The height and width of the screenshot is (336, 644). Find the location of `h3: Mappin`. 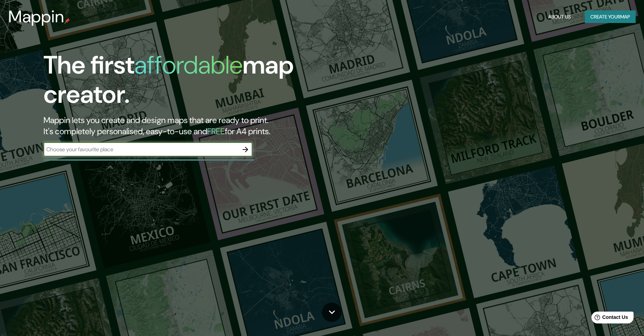

h3: Mappin is located at coordinates (36, 16).